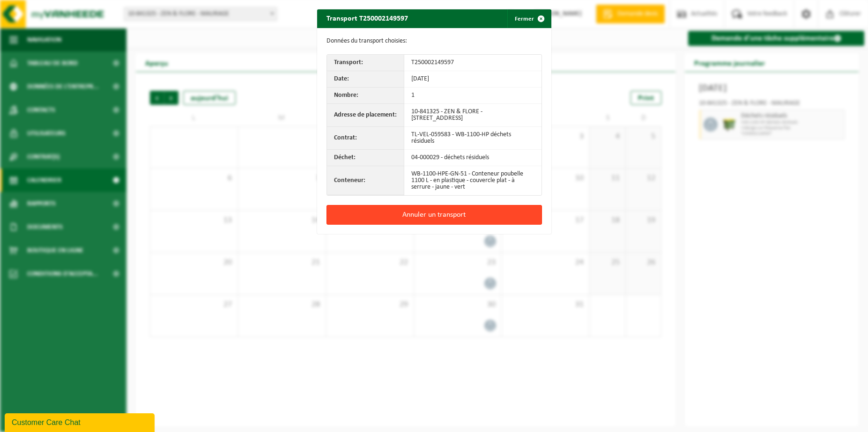 This screenshot has width=868, height=432. I want to click on td: 04-000029 - déchets résiduels, so click(473, 158).